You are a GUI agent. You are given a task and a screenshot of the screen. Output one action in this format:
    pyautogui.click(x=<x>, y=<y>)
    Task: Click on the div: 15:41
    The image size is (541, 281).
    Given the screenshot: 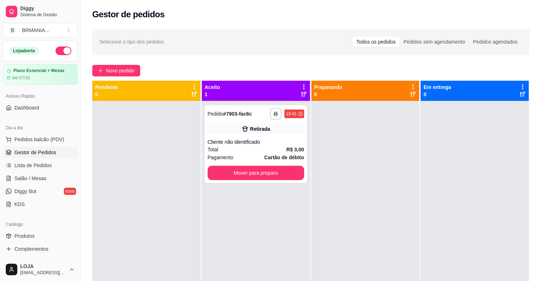 What is the action you would take?
    pyautogui.click(x=291, y=114)
    